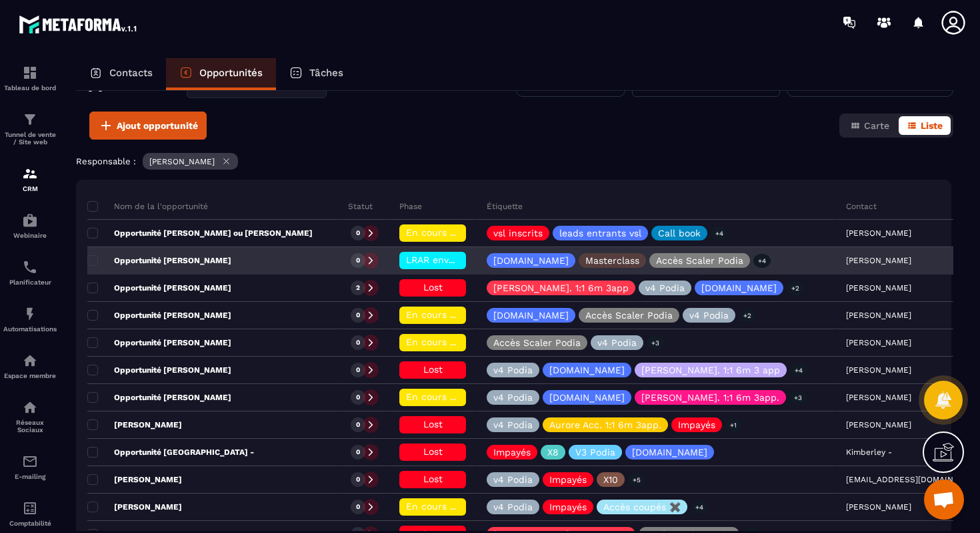  What do you see at coordinates (148, 126) in the screenshot?
I see `button: Ajout opportunité` at bounding box center [148, 126].